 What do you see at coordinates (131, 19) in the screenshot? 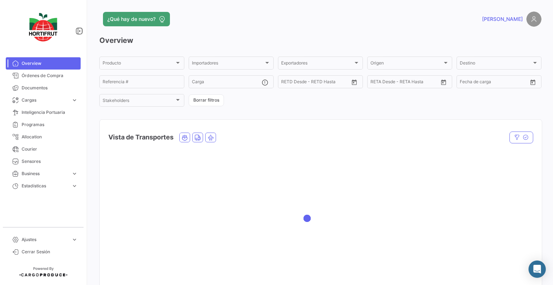
I see `span: ¿Qué hay de nuevo?` at bounding box center [131, 19].